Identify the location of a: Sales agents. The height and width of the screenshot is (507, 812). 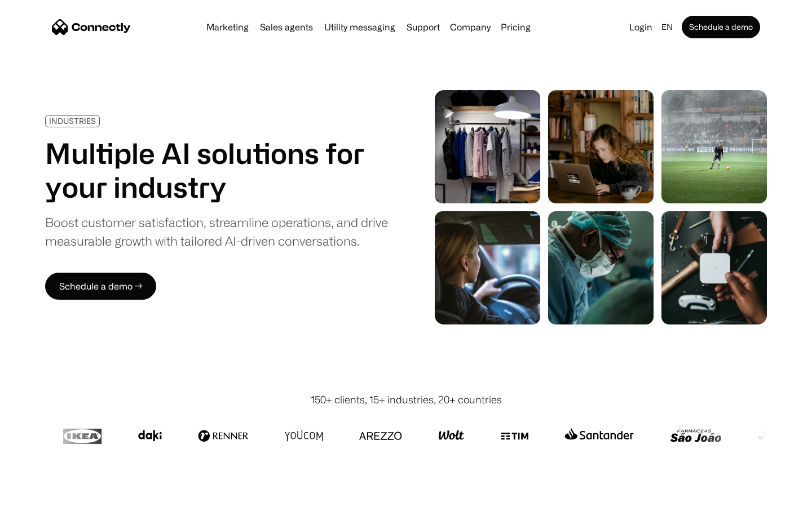
(287, 27).